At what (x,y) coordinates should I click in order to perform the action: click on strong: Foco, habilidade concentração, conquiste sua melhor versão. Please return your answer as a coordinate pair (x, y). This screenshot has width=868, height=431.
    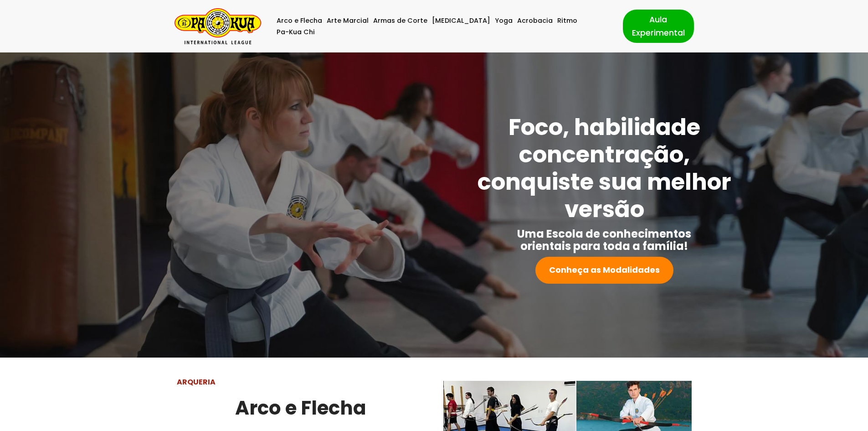
    Looking at the image, I should click on (604, 168).